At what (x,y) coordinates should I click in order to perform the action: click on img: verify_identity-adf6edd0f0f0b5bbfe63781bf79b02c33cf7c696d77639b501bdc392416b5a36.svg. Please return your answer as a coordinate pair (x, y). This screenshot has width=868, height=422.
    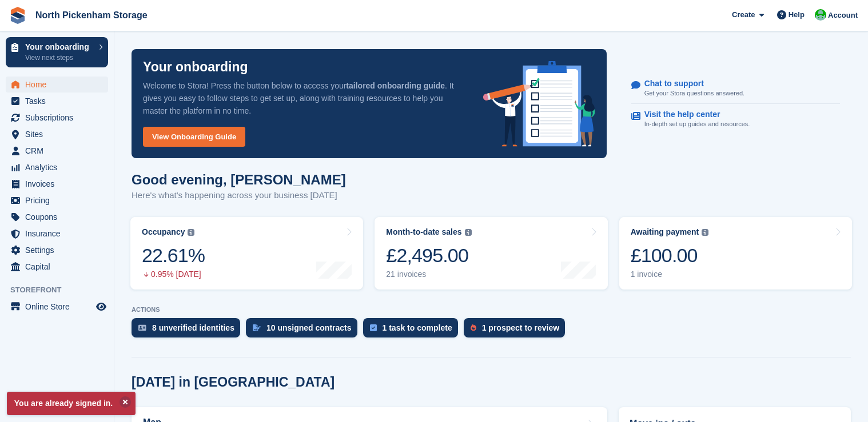
    Looking at the image, I should click on (142, 328).